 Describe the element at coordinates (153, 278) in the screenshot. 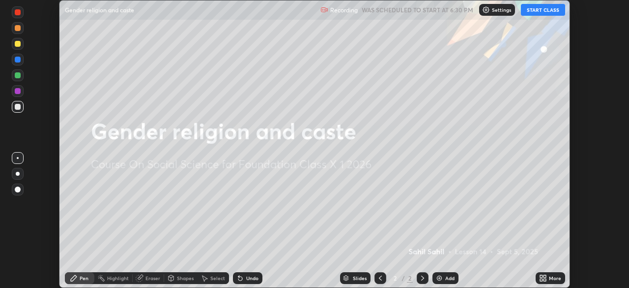

I see `div: Eraser` at that location.